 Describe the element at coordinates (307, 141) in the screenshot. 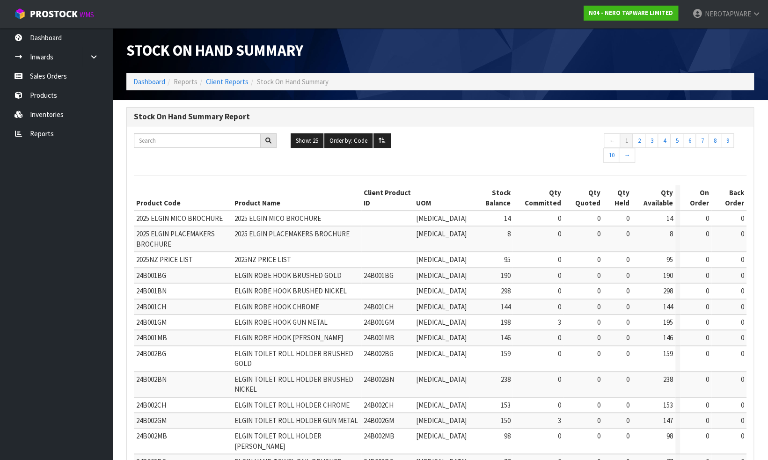

I see `button: Show: 25` at that location.